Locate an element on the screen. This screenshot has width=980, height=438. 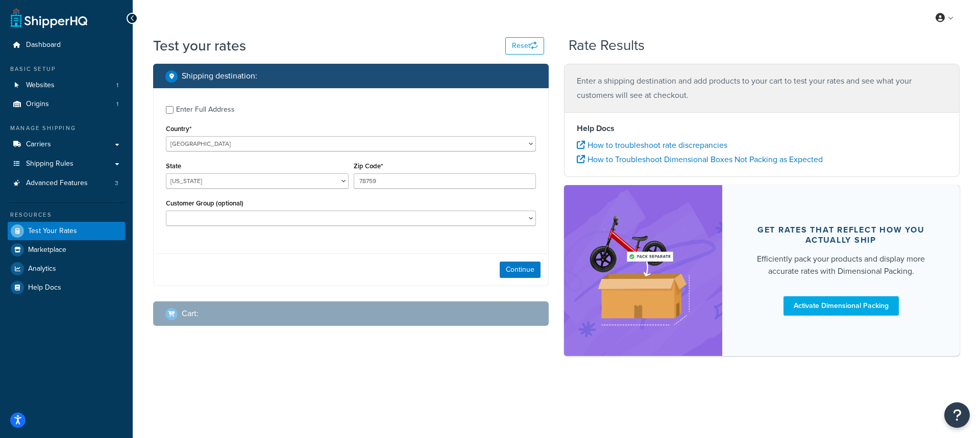
span: Dashboard is located at coordinates (43, 45).